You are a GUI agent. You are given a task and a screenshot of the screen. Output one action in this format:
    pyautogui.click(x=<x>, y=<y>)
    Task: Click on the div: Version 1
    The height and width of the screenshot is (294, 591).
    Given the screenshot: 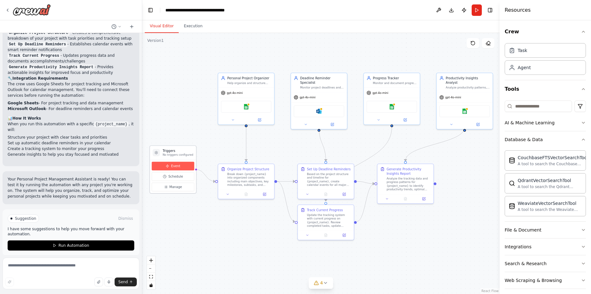 What is the action you would take?
    pyautogui.click(x=155, y=41)
    